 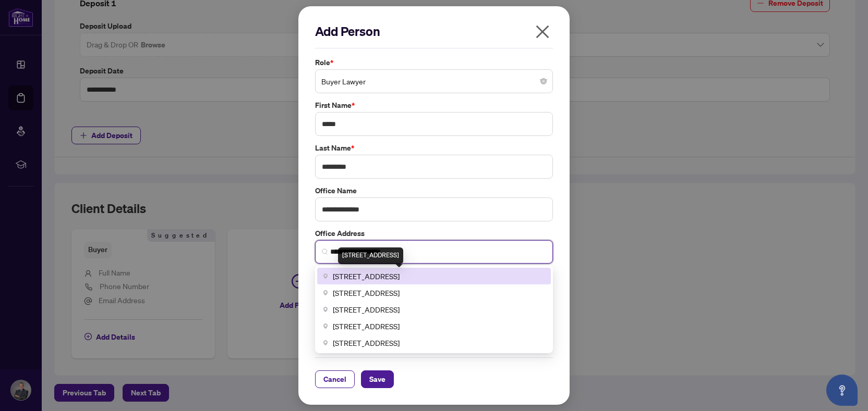 I want to click on h2: Add Person, so click(x=434, y=31).